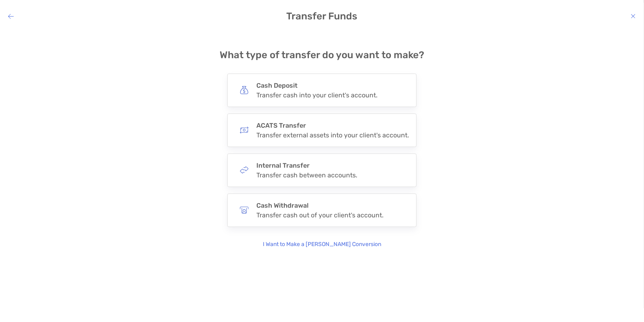  What do you see at coordinates (333, 125) in the screenshot?
I see `h4: ACATS Transfer` at bounding box center [333, 125].